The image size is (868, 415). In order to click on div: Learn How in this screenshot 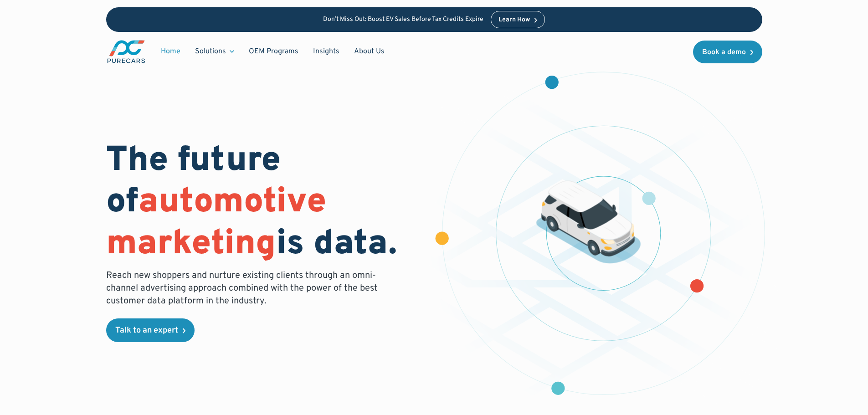, I will do `click(513, 20)`.